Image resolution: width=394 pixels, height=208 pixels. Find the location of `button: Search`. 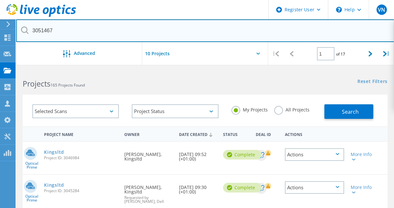

button: Search is located at coordinates (349, 112).